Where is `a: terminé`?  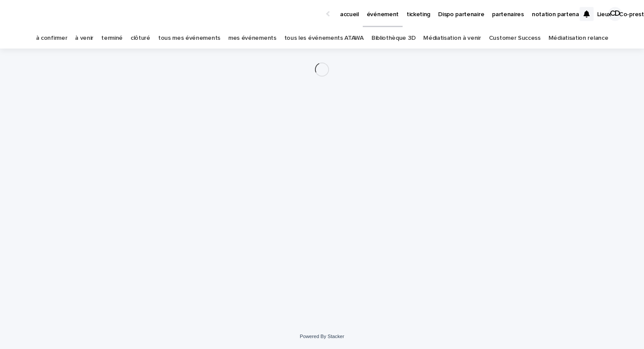
a: terminé is located at coordinates (111, 38).